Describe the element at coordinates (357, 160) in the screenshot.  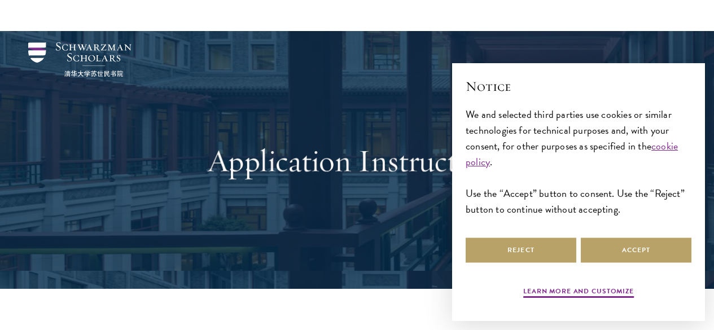
I see `h1: Application Instructions` at that location.